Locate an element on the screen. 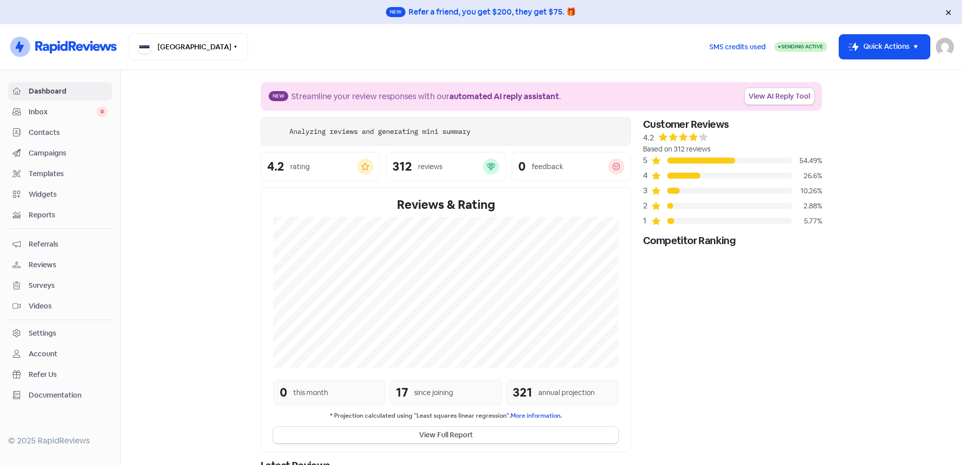 This screenshot has height=465, width=962. a: Referrals is located at coordinates (60, 244).